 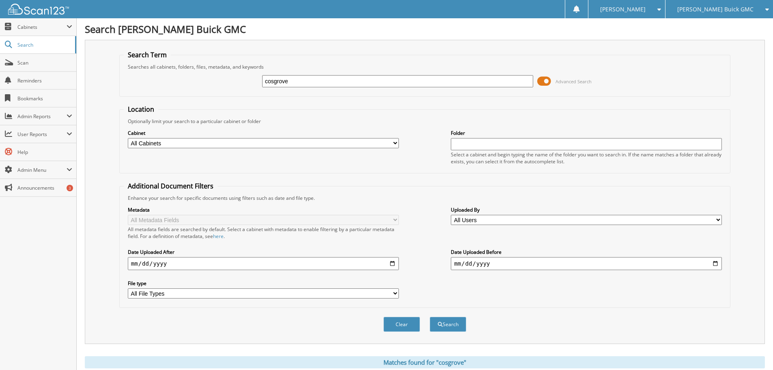 I want to click on span: Admin Menu, so click(x=42, y=170).